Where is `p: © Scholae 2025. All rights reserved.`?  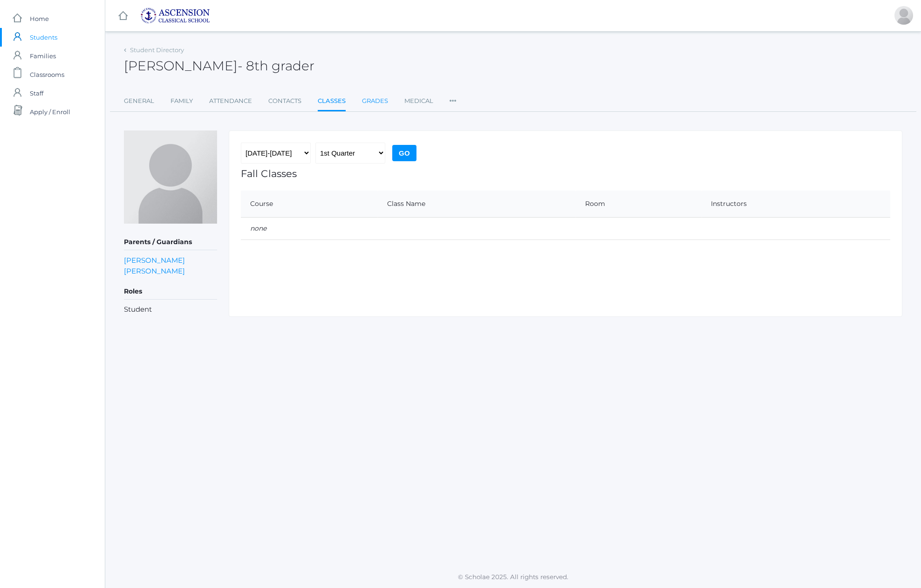 p: © Scholae 2025. All rights reserved. is located at coordinates (513, 577).